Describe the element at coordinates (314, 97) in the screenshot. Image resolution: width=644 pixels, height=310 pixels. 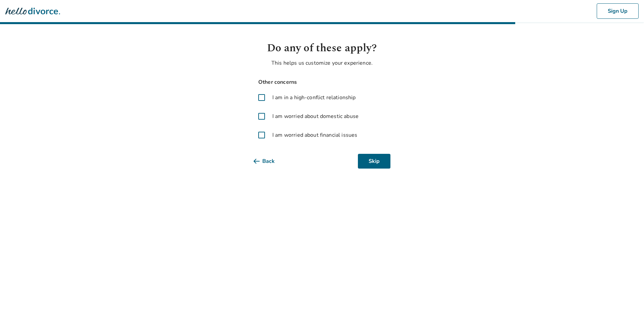
I see `span: I am in a high-conflict relationship` at that location.